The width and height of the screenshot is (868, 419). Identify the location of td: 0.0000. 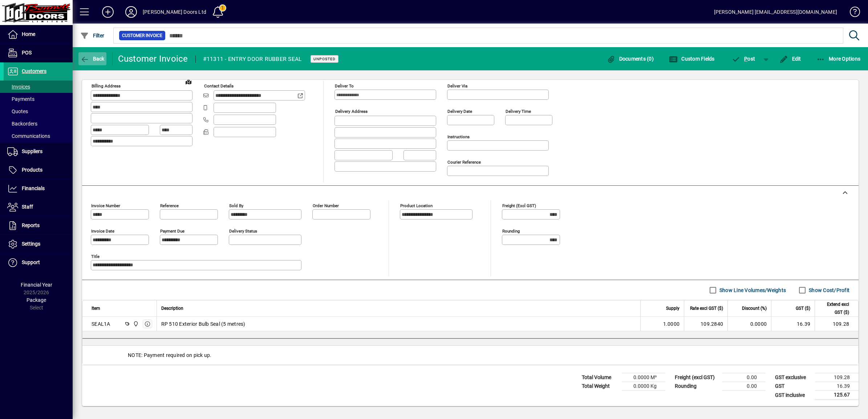
(749, 324).